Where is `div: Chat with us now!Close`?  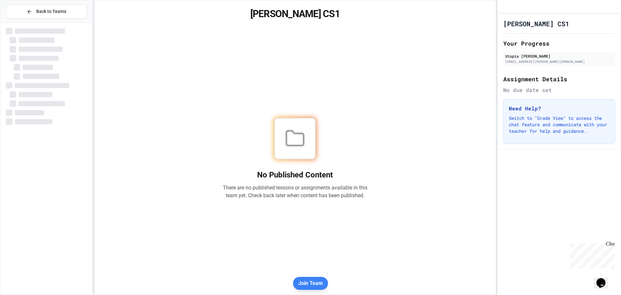 div: Chat with us now!Close is located at coordinates (24, 22).